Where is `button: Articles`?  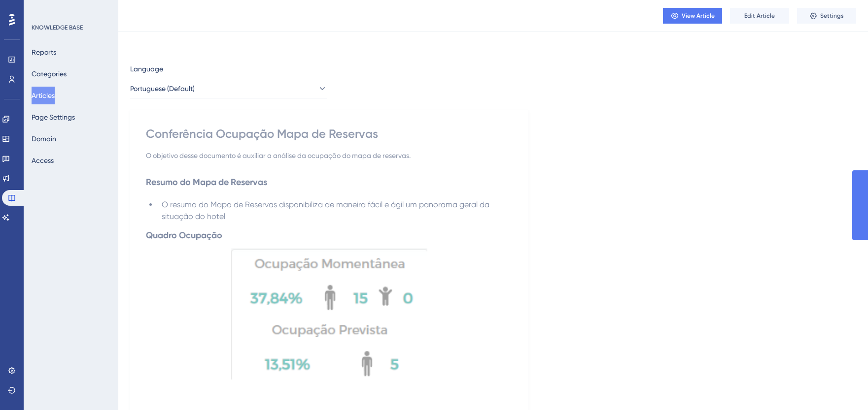
button: Articles is located at coordinates (43, 96).